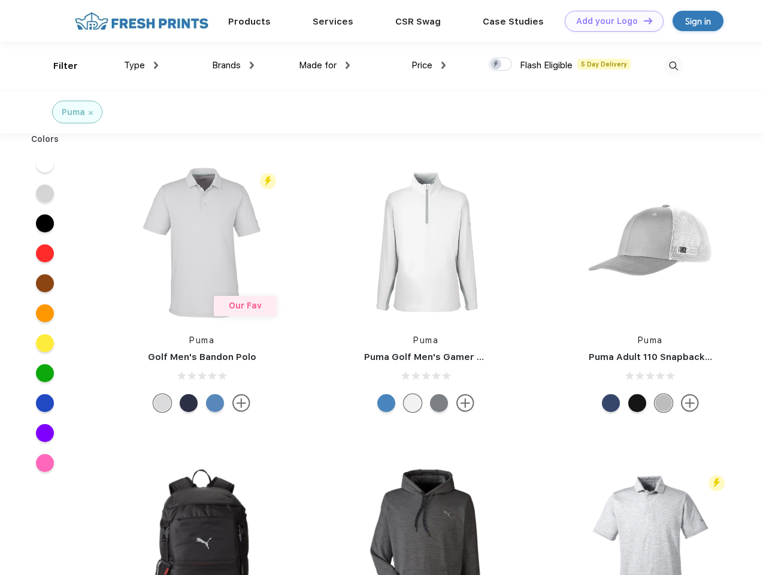  Describe the element at coordinates (189, 403) in the screenshot. I see `div: Navy Blazer` at that location.